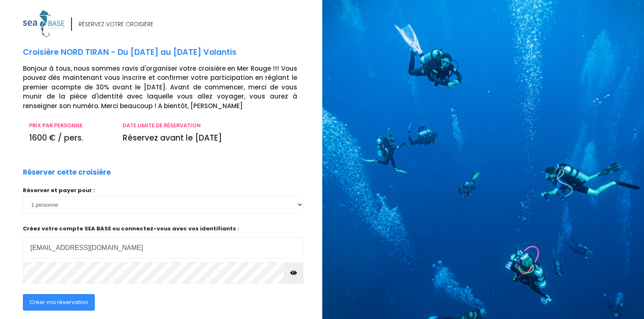 This screenshot has height=319, width=644. What do you see at coordinates (169, 88) in the screenshot?
I see `p: Bonjour à tous, nous sommes ravis d'organiser votre croisière en Mer Rouge !!! Vous pouvez dès ma...` at bounding box center [169, 88].